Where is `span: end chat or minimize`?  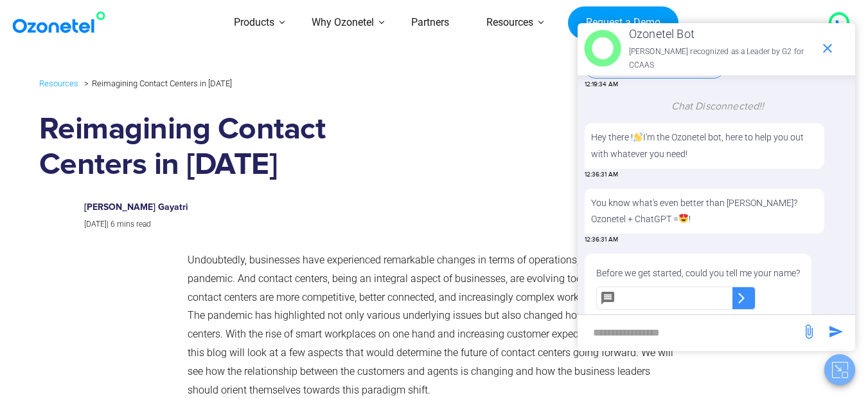
span: end chat or minimize is located at coordinates (828, 48).